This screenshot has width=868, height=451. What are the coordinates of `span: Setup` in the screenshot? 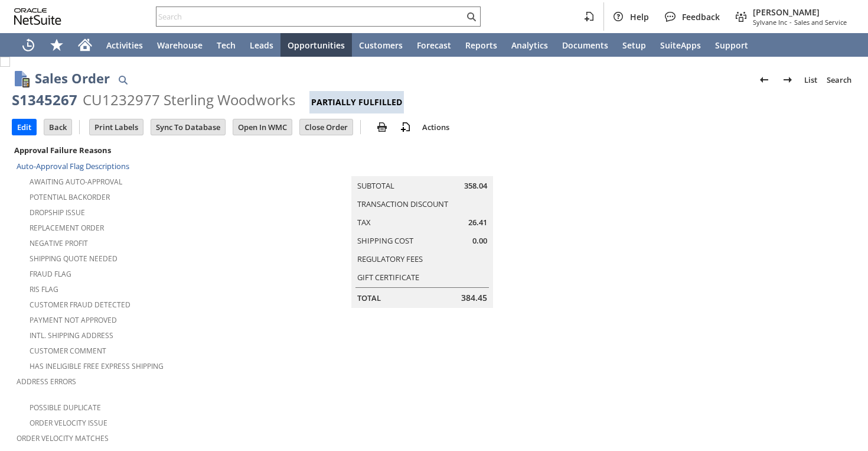 It's located at (634, 45).